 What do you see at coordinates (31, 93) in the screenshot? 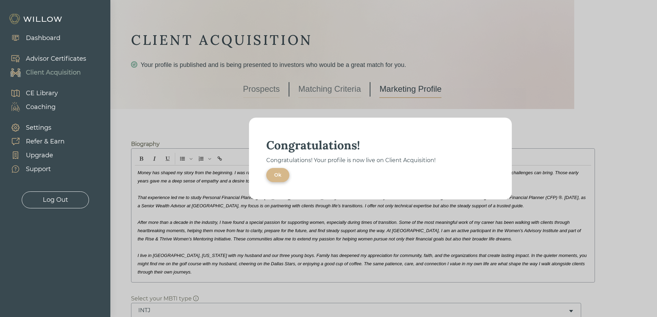
I see `a: CE Library` at bounding box center [31, 93].